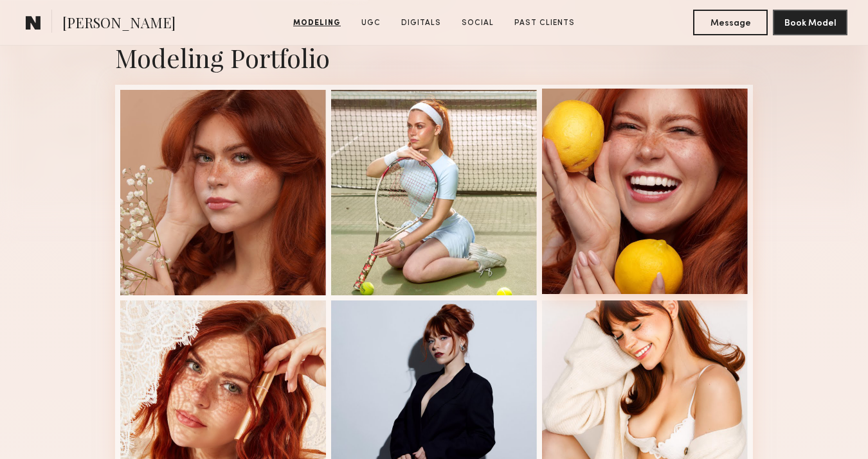 This screenshot has width=868, height=459. I want to click on a: Modeling, so click(317, 23).